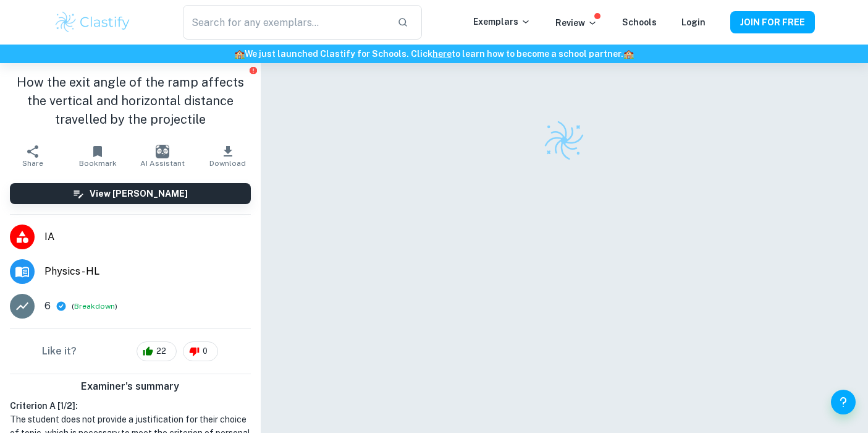 Image resolution: width=868 pixels, height=433 pixels. What do you see at coordinates (93, 22) in the screenshot?
I see `a: Clastify logo` at bounding box center [93, 22].